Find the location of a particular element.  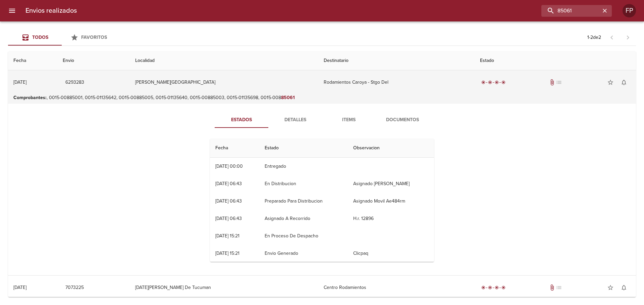

td: H.r. 12896 is located at coordinates (391, 219).